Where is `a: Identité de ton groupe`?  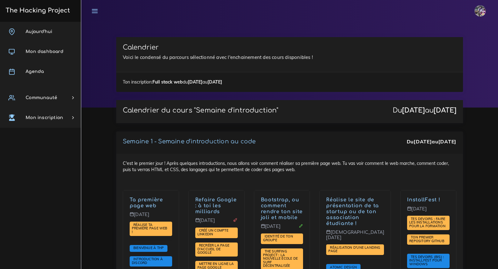
a: Identité de ton groupe is located at coordinates (278, 239).